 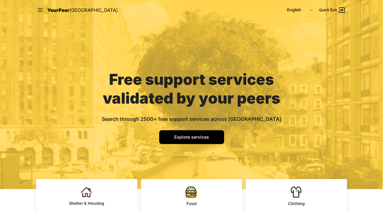 What do you see at coordinates (328, 10) in the screenshot?
I see `span: Quick Exit` at bounding box center [328, 10].